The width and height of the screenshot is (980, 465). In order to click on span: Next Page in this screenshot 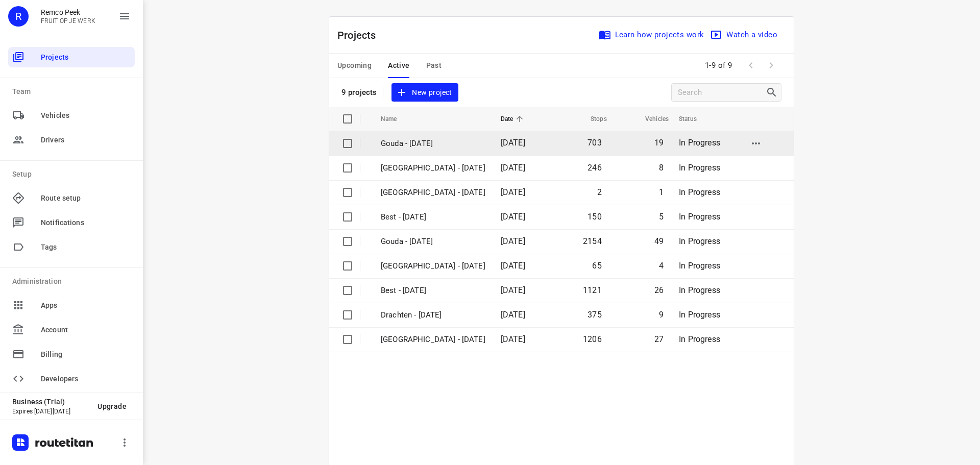, I will do `click(771, 66)`.